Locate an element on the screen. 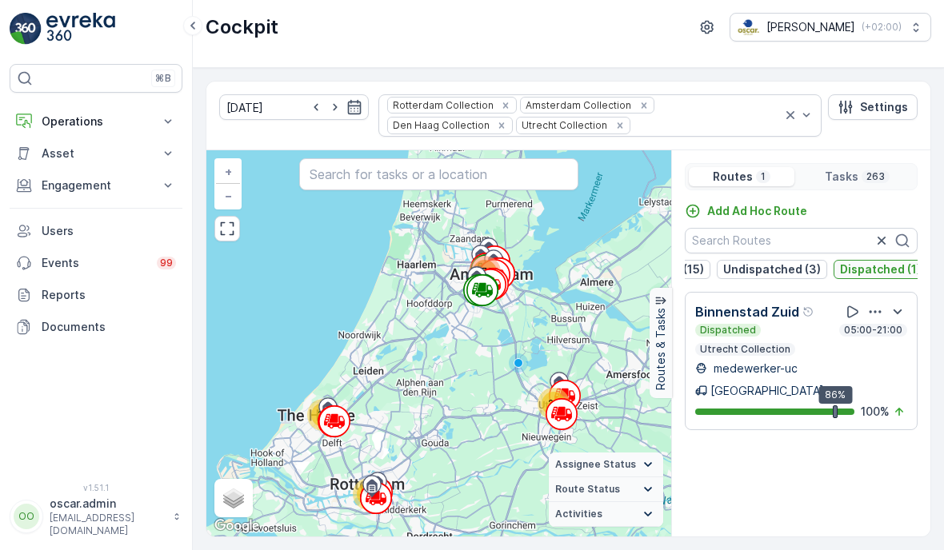  div: Help Tooltip Icon is located at coordinates (809, 312).